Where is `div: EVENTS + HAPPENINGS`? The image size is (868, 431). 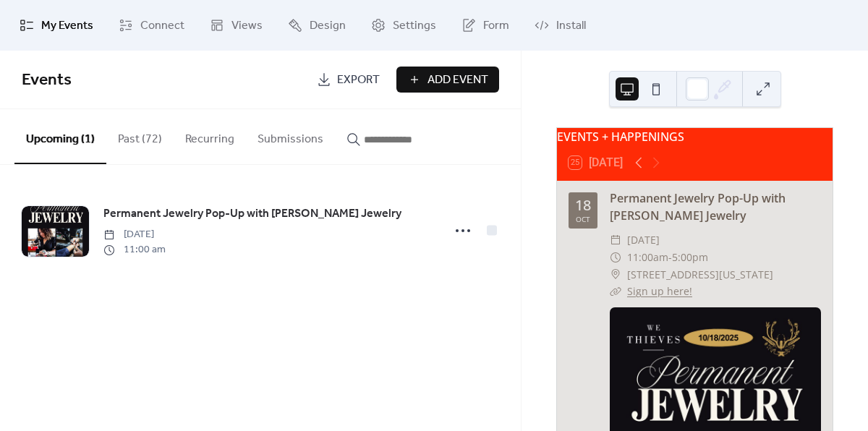 div: EVENTS + HAPPENINGS is located at coordinates (694, 137).